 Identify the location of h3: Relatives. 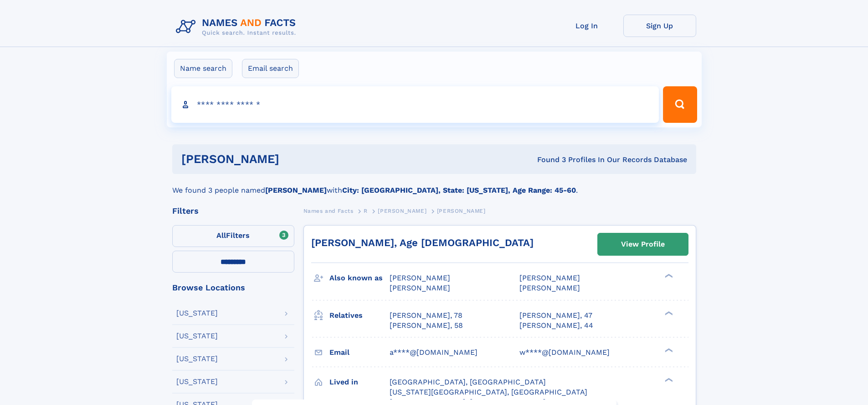
(360, 315).